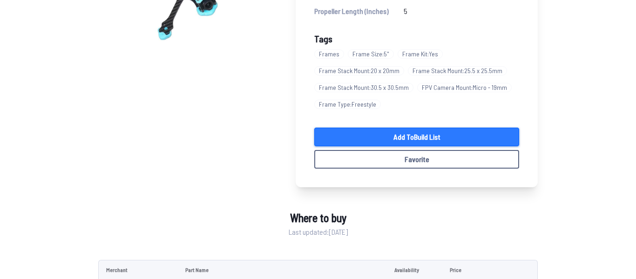 Image resolution: width=636 pixels, height=279 pixels. What do you see at coordinates (349, 104) in the screenshot?
I see `a: Frame Type:Freestyle` at bounding box center [349, 104].